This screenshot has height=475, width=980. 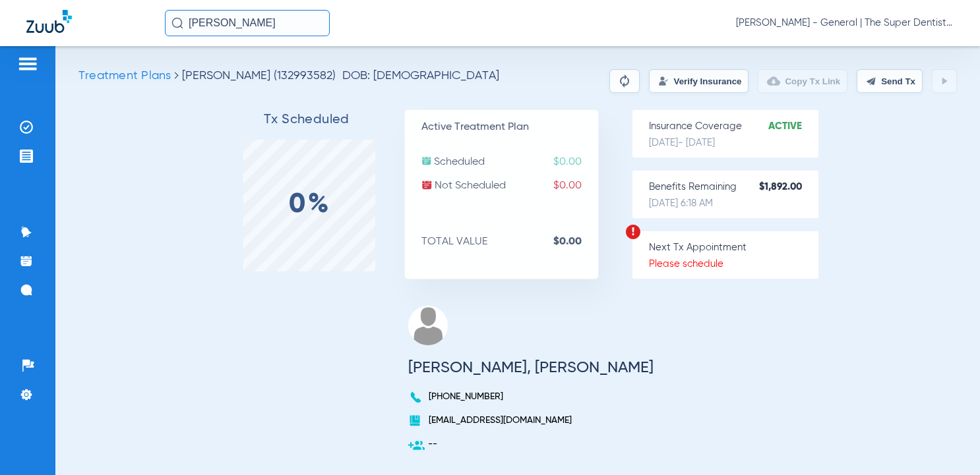 What do you see at coordinates (427, 184) in the screenshot?
I see `img: not-scheduled.svg` at bounding box center [427, 184].